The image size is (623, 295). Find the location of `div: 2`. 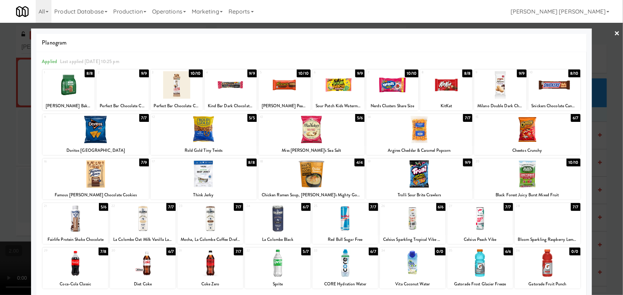

div: 2 is located at coordinates (110, 72).